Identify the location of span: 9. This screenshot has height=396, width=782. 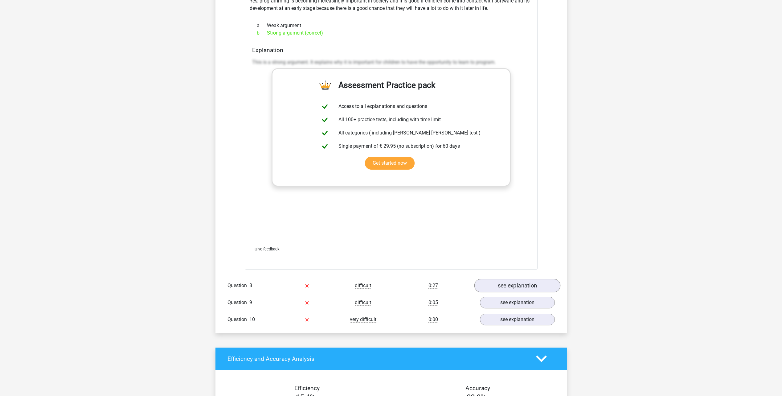
(251, 302).